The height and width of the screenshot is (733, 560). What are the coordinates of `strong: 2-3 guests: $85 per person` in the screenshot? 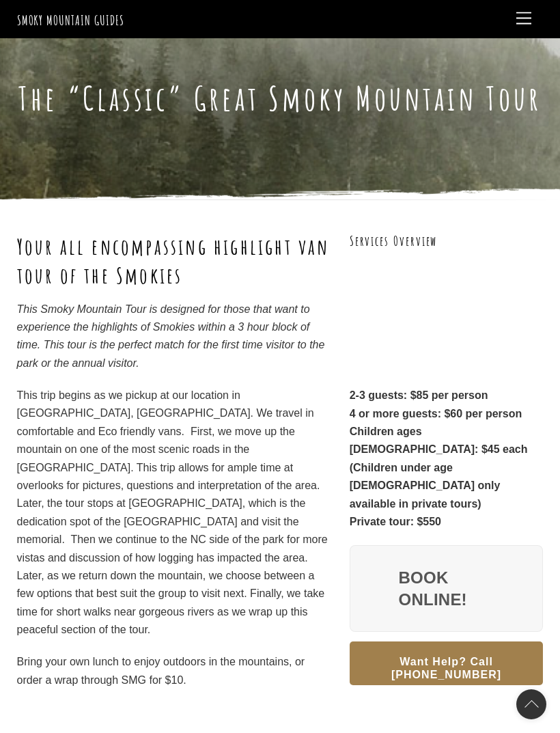 It's located at (419, 395).